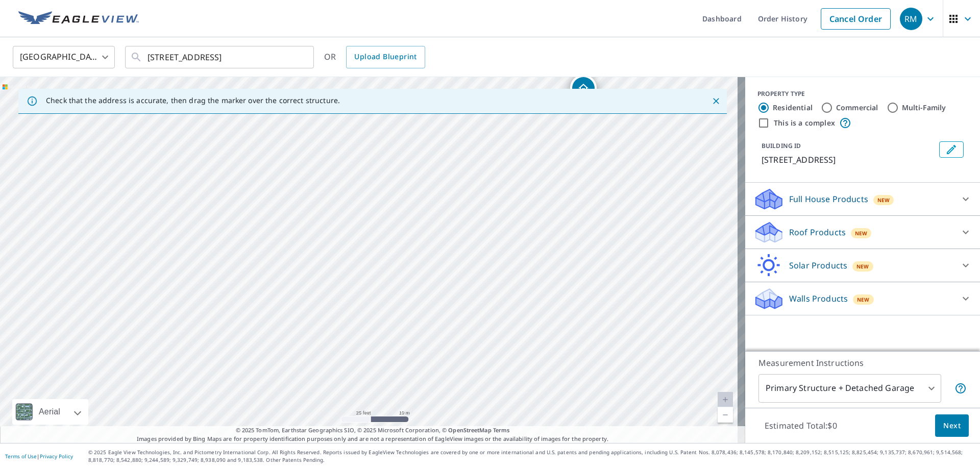 The width and height of the screenshot is (980, 469). What do you see at coordinates (385, 57) in the screenshot?
I see `span: Upload Blueprint` at bounding box center [385, 57].